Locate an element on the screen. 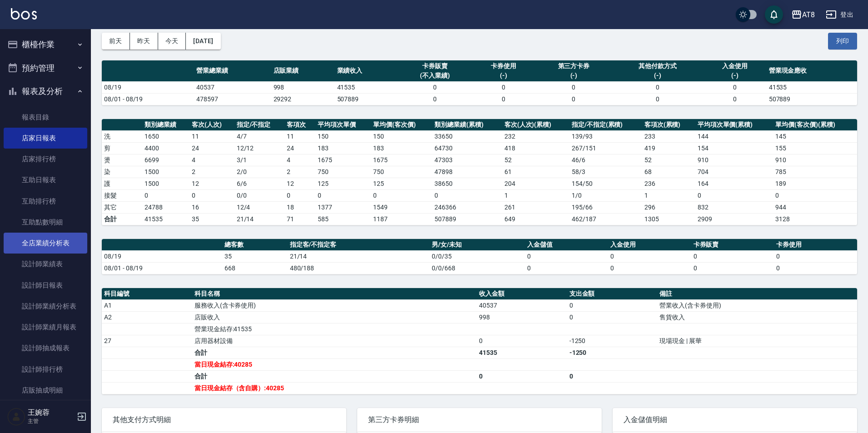 This screenshot has width=868, height=433. th: 單均價(客次價) is located at coordinates (401, 125).